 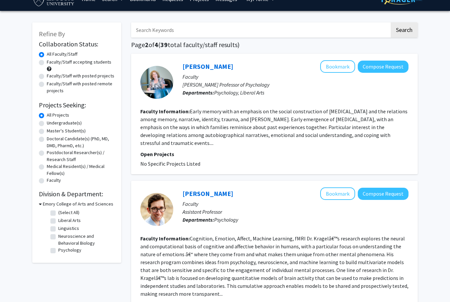 I want to click on button: Add Robyn Fivush to Bookmarks, so click(x=338, y=67).